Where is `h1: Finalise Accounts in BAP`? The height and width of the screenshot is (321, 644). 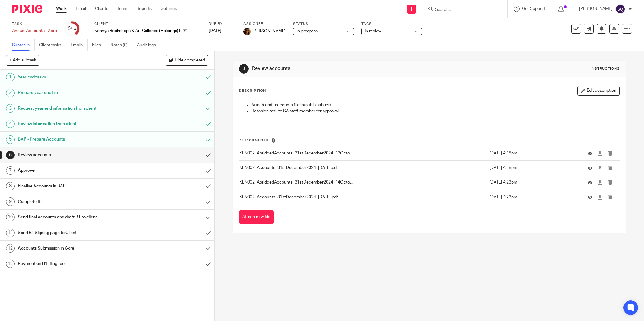
h1: Finalise Accounts in BAP is located at coordinates (77, 186).